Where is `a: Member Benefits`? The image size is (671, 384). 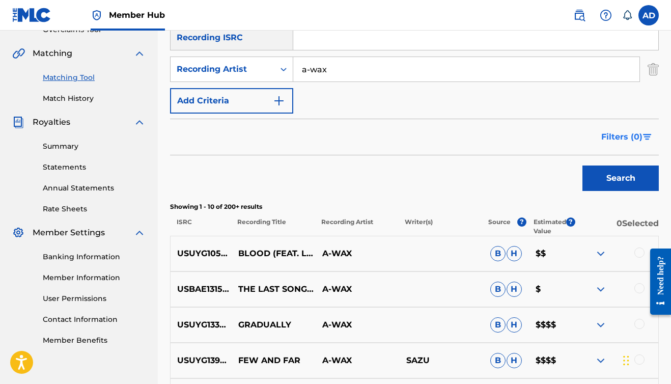 a: Member Benefits is located at coordinates (94, 340).